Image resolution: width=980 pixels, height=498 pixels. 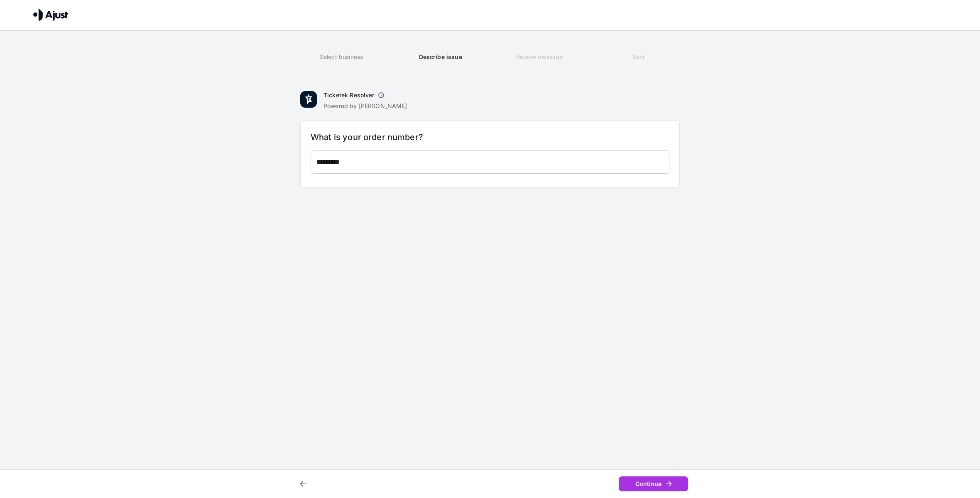 I want to click on img: Ajust, so click(x=50, y=15).